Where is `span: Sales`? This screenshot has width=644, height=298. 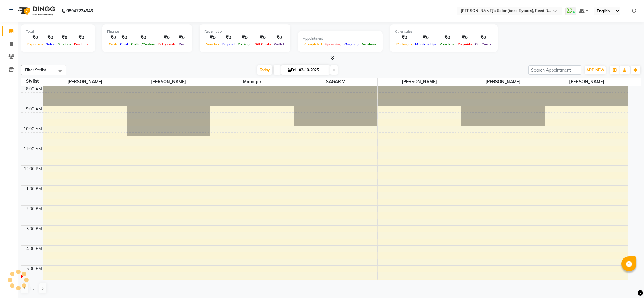 span: Sales is located at coordinates (50, 44).